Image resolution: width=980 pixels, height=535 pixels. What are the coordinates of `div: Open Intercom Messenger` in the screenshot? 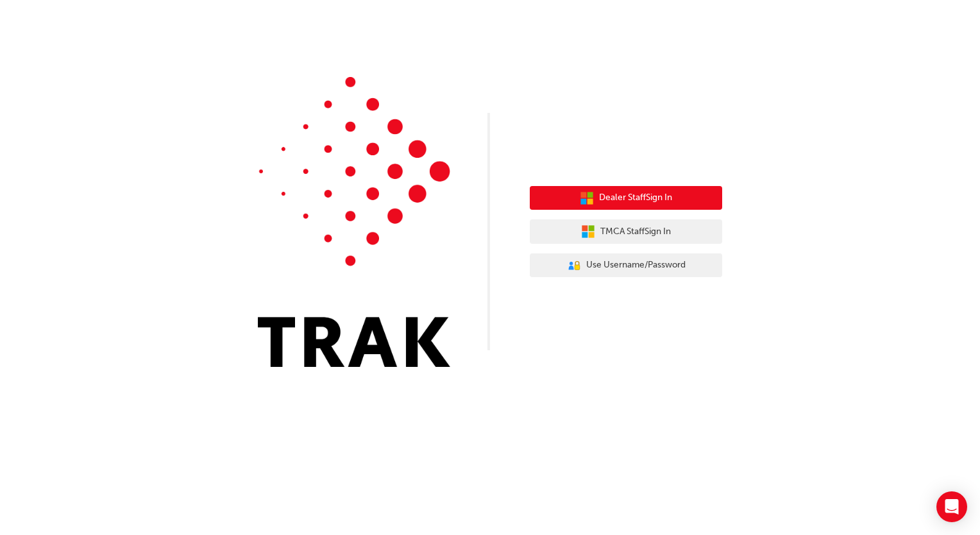 It's located at (951, 506).